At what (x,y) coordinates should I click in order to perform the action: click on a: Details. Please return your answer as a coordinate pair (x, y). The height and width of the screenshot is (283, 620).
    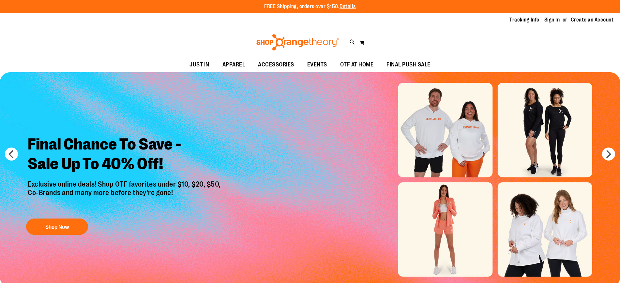
    Looking at the image, I should click on (348, 7).